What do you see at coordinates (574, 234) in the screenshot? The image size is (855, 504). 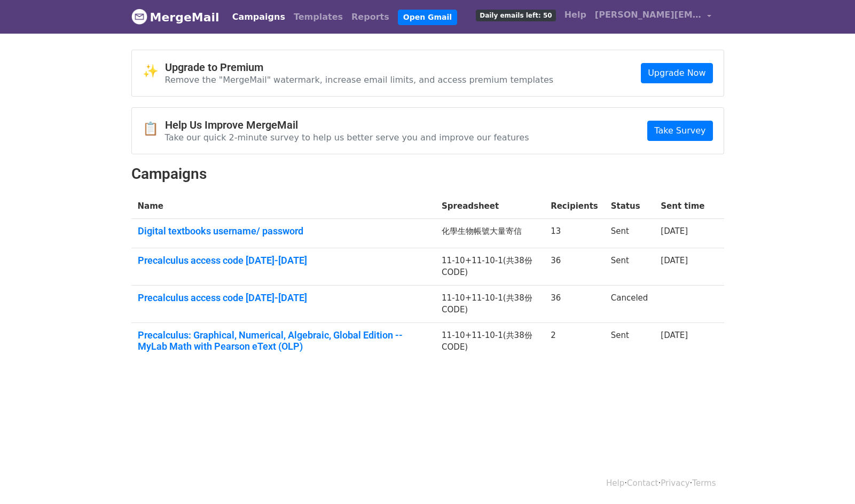 I see `td: 13` at bounding box center [574, 234].